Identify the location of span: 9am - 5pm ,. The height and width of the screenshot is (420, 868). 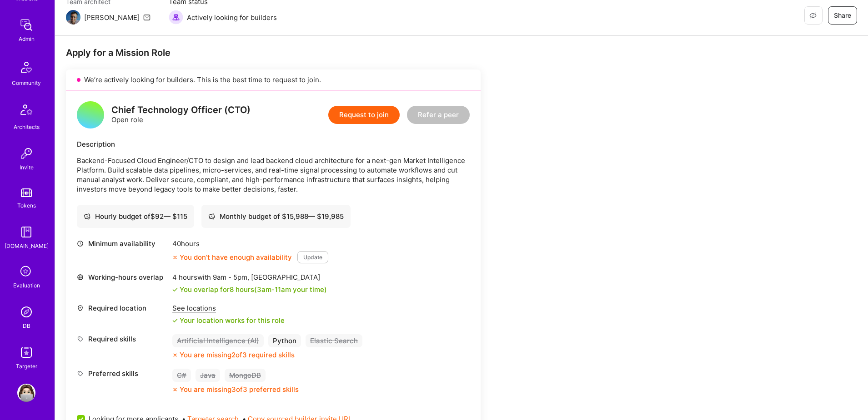
(231, 277).